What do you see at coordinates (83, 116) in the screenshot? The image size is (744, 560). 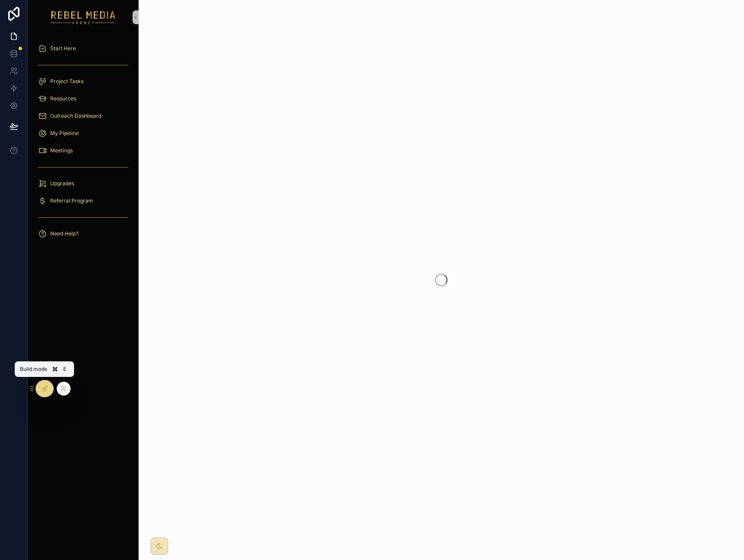 I see `a: Outreach Dashboard` at bounding box center [83, 116].